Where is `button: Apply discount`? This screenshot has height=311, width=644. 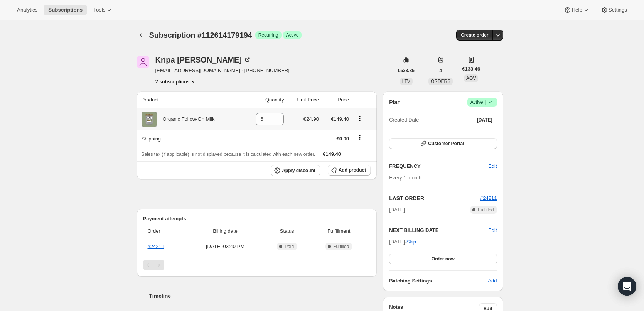
button: Apply discount is located at coordinates (295, 171).